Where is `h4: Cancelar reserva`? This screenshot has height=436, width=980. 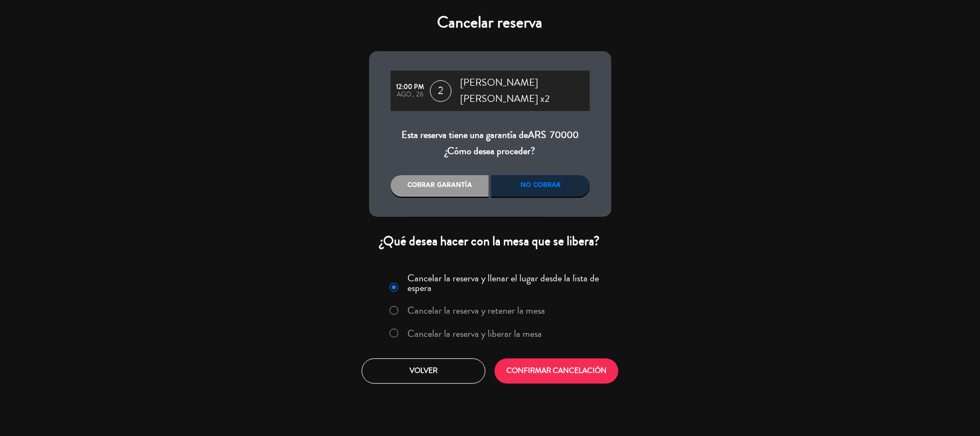
h4: Cancelar reserva is located at coordinates (491, 23).